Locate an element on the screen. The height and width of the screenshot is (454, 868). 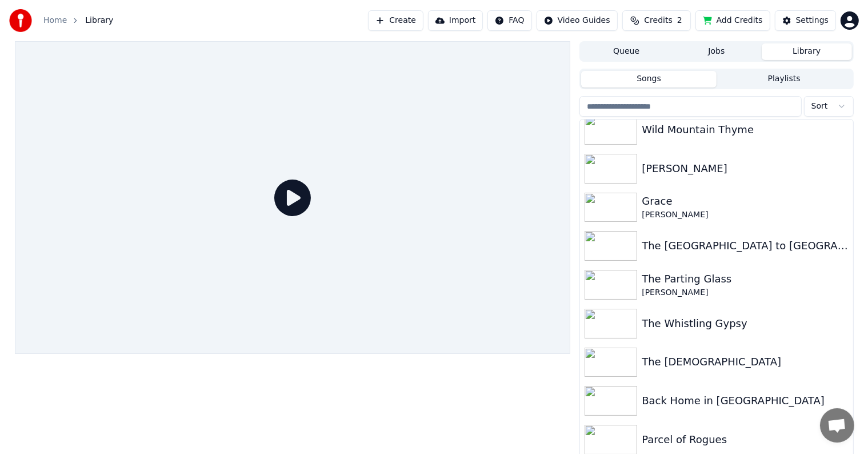
div: Parcel of Rogues is located at coordinates (745, 440).